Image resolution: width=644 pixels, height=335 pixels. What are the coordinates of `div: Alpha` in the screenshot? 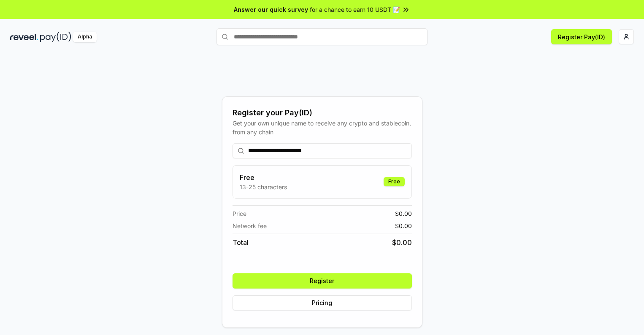 It's located at (85, 37).